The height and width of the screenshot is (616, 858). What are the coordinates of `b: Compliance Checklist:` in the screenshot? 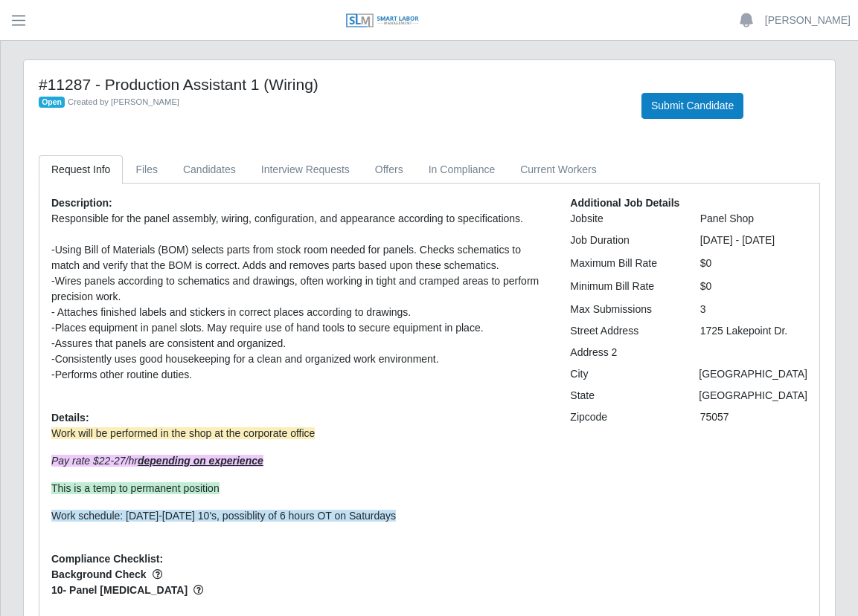 It's located at (107, 559).